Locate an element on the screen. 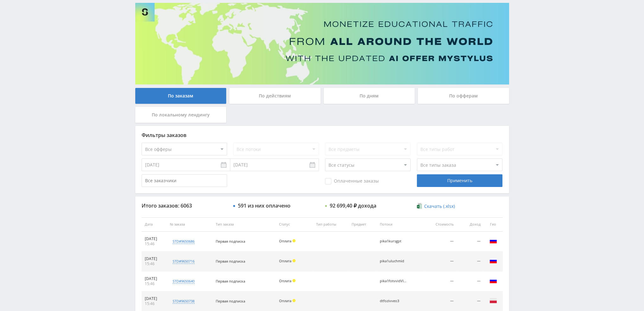 The width and height of the screenshot is (644, 311). img: xlsx is located at coordinates (419, 206).